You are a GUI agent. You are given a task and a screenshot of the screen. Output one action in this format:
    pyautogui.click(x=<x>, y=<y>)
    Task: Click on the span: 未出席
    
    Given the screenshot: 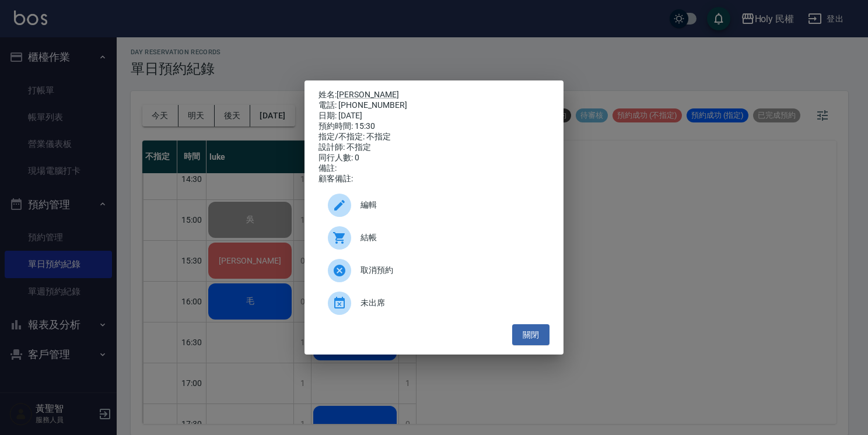 What is the action you would take?
    pyautogui.click(x=450, y=303)
    